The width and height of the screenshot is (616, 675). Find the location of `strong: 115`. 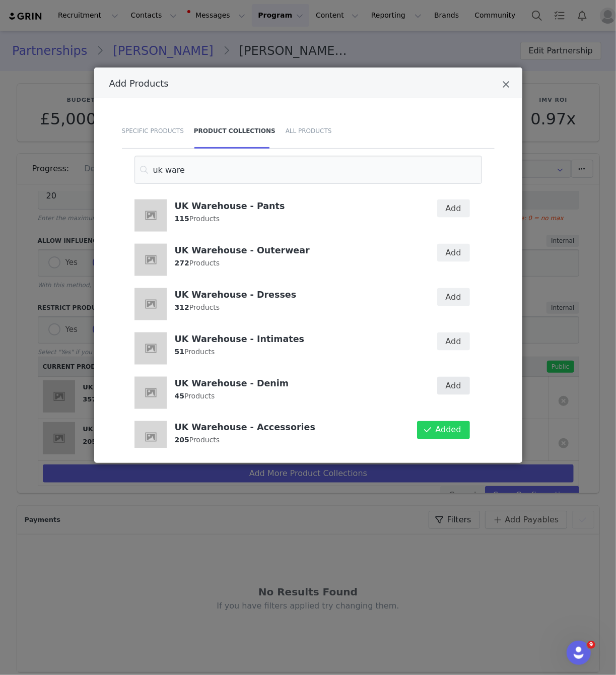

strong: 115 is located at coordinates (182, 219).